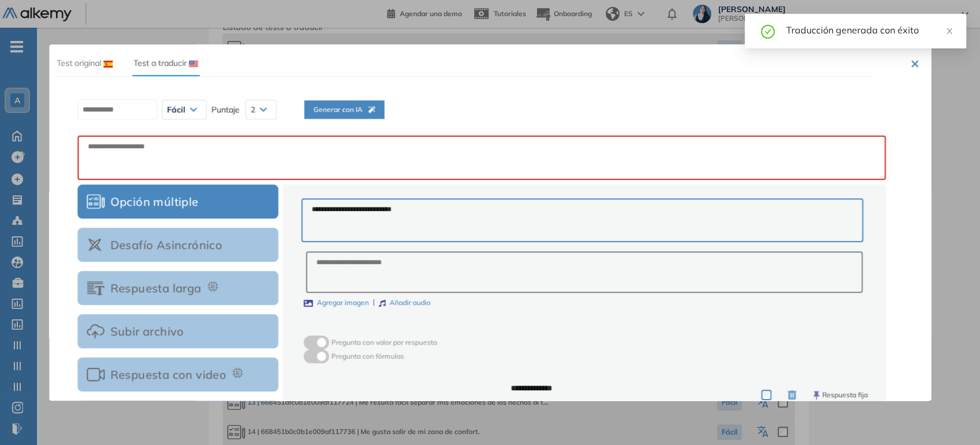  What do you see at coordinates (383, 342) in the screenshot?
I see `span: Pregunta con valor por respuesta` at bounding box center [383, 342].